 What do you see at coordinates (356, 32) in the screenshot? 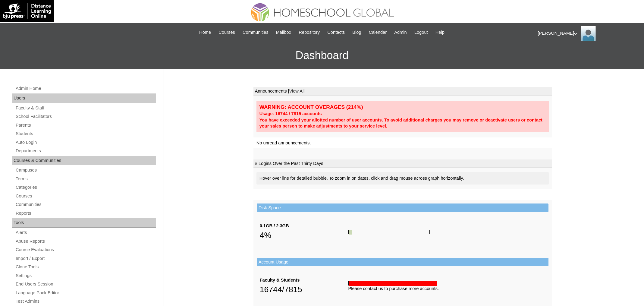
I see `span: Blog` at bounding box center [356, 32].